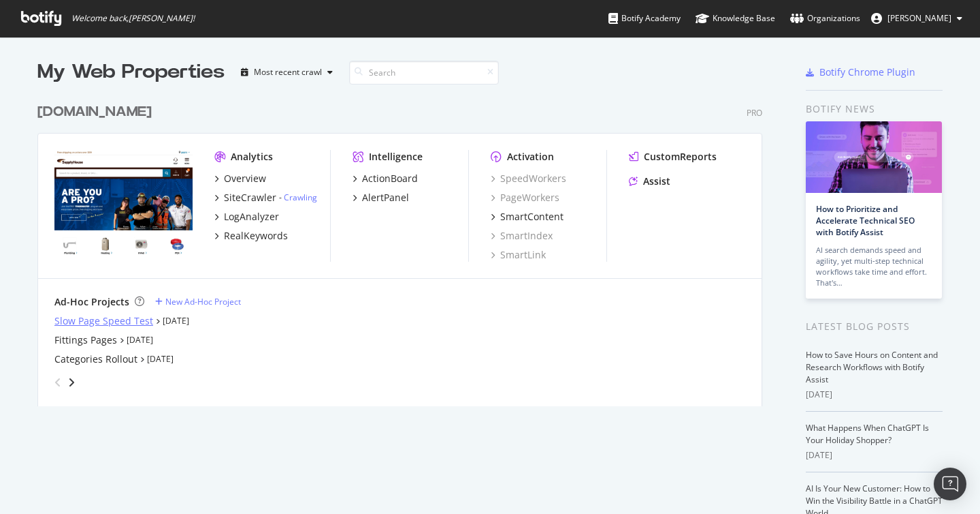  What do you see at coordinates (645, 19) in the screenshot?
I see `div: Botify Academy` at bounding box center [645, 19].